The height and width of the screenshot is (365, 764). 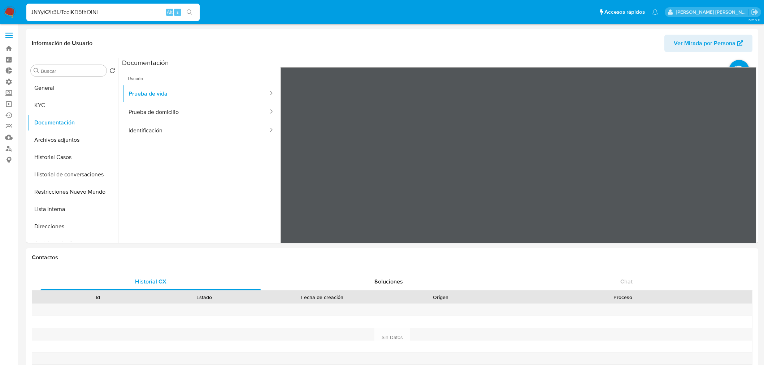 I want to click on p: roberto.munoz@mercadolibre.com, so click(x=713, y=12).